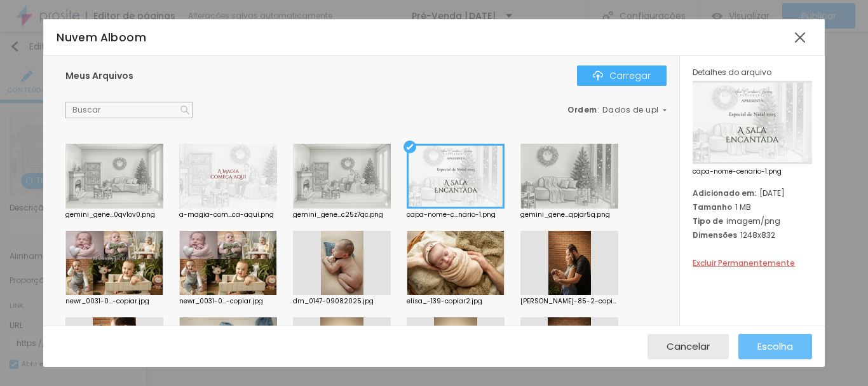 This screenshot has height=386, width=868. I want to click on font: Escolha, so click(775, 346).